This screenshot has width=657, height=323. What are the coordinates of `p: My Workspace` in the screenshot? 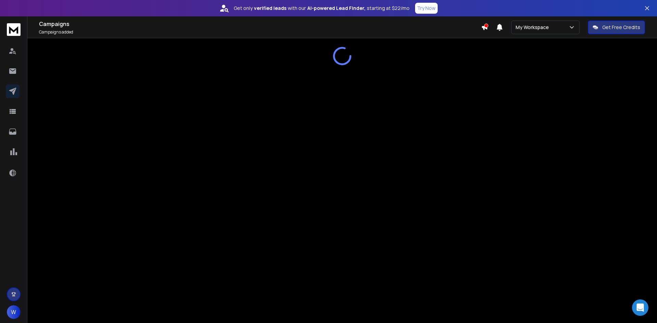 It's located at (534, 27).